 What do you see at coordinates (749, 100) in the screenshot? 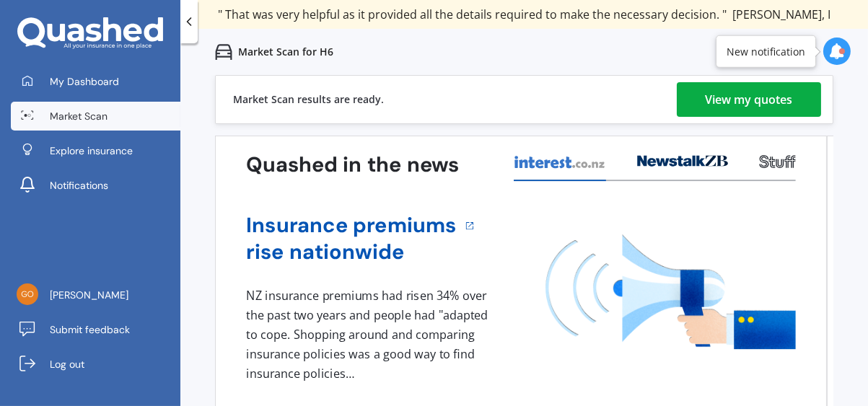
I see `div: View my quotes` at bounding box center [749, 100].